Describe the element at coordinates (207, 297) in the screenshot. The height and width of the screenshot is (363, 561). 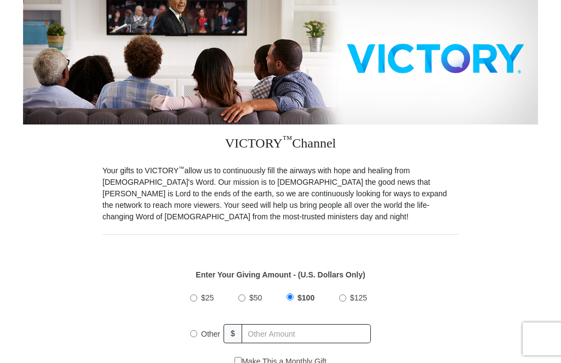
I see `span: $25` at that location.